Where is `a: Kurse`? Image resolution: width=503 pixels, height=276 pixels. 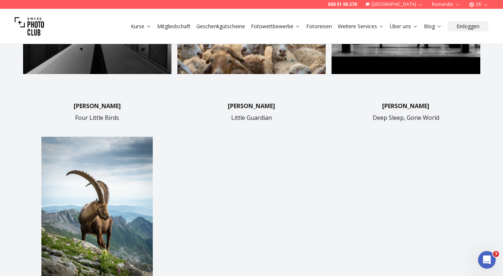
a: Kurse is located at coordinates (141, 26).